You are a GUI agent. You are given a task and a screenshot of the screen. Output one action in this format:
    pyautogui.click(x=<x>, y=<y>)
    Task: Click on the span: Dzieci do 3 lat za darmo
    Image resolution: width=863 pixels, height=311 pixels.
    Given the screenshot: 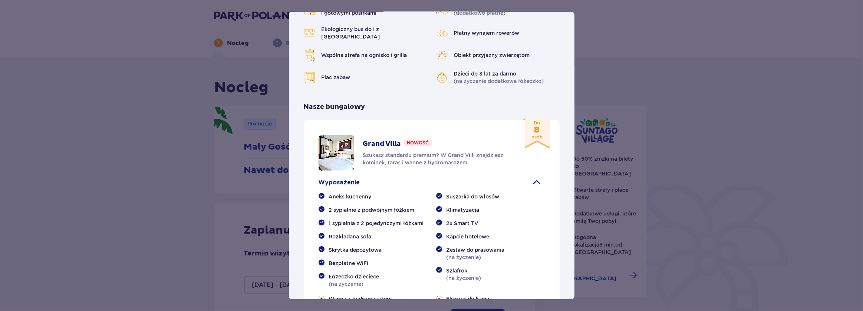 What is the action you would take?
    pyautogui.click(x=499, y=74)
    